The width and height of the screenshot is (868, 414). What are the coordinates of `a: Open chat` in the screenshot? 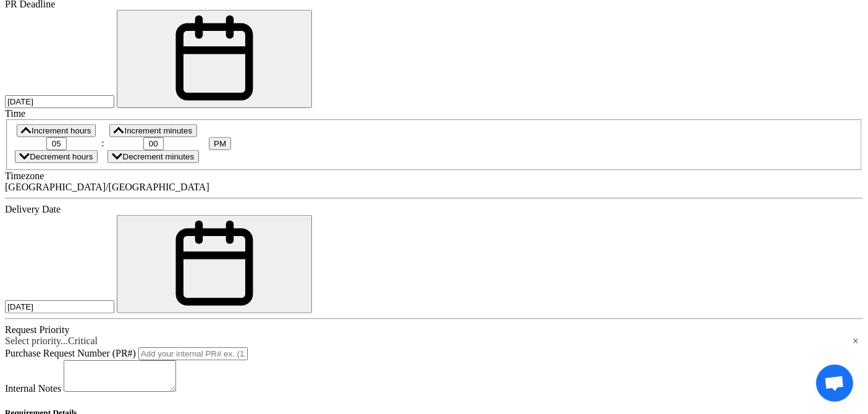 It's located at (834, 383).